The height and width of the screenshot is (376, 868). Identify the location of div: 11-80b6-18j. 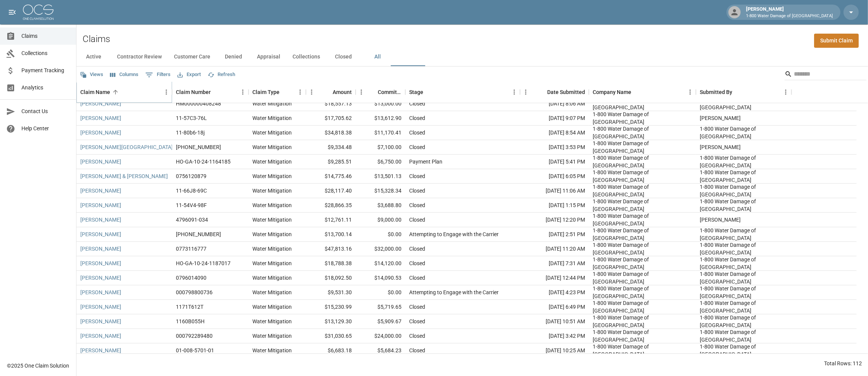
(190, 133).